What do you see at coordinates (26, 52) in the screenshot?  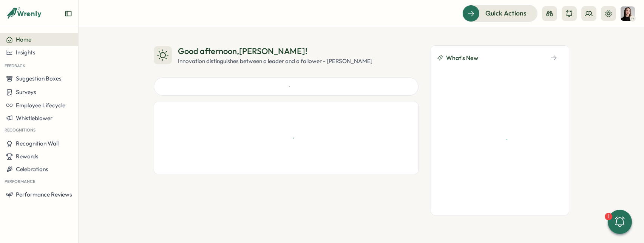 I see `span: Insights` at bounding box center [26, 52].